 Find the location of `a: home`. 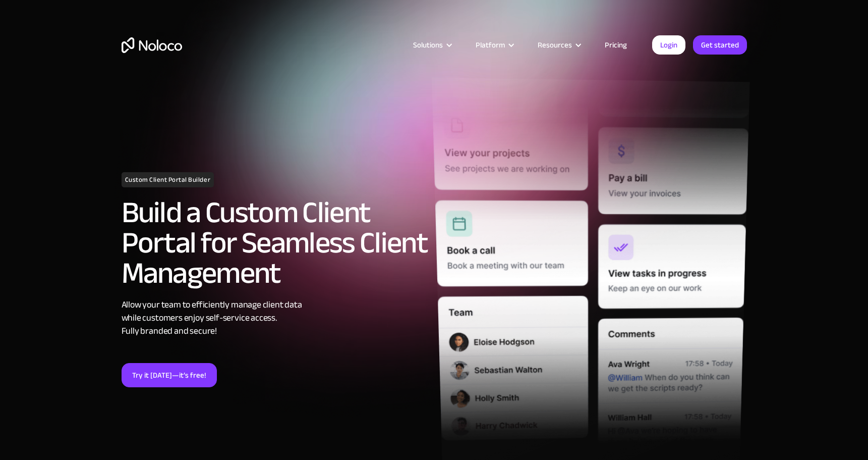

a: home is located at coordinates (152, 45).